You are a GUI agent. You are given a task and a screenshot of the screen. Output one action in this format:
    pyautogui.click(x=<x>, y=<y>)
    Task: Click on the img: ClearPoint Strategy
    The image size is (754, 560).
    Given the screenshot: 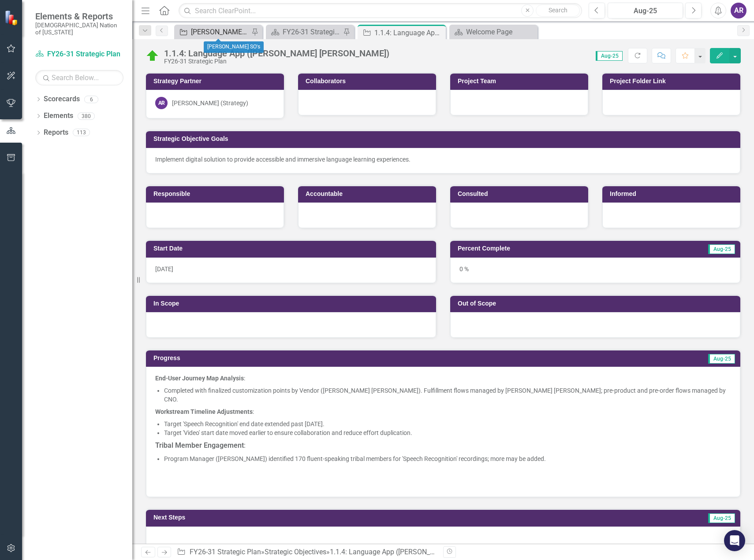 What is the action you would take?
    pyautogui.click(x=12, y=17)
    